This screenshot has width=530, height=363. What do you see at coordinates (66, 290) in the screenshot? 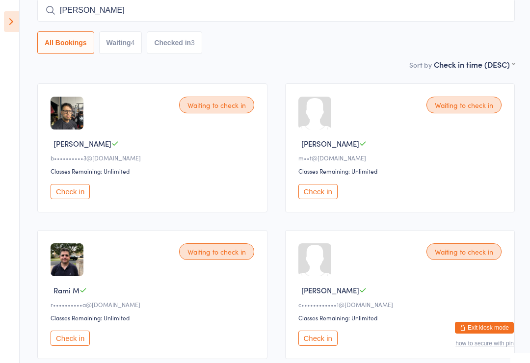
I see `span: Rami M` at bounding box center [66, 290].